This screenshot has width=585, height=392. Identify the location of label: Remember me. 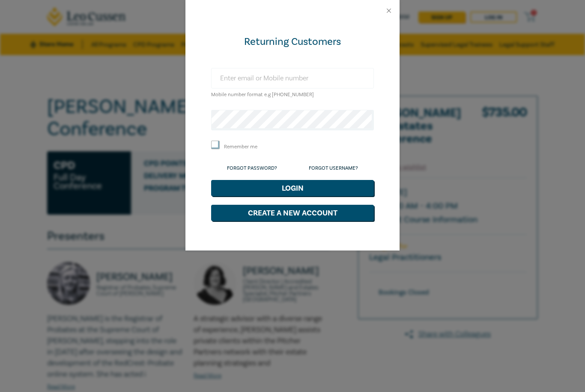
(240, 147).